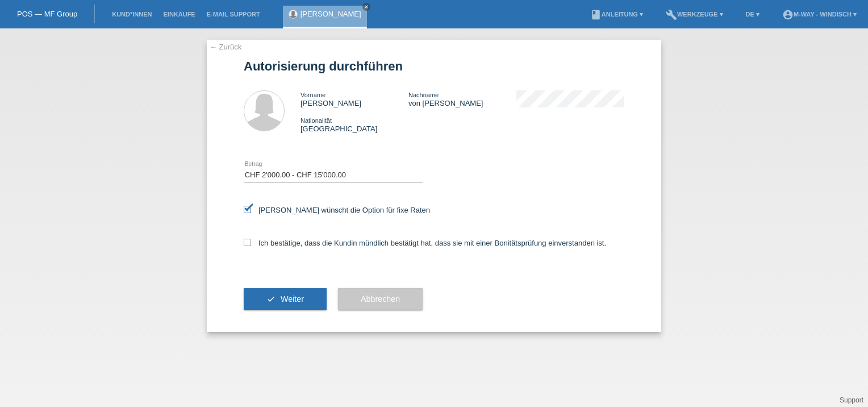 Image resolution: width=868 pixels, height=407 pixels. Describe the element at coordinates (179, 14) in the screenshot. I see `a: Einkäufe` at that location.